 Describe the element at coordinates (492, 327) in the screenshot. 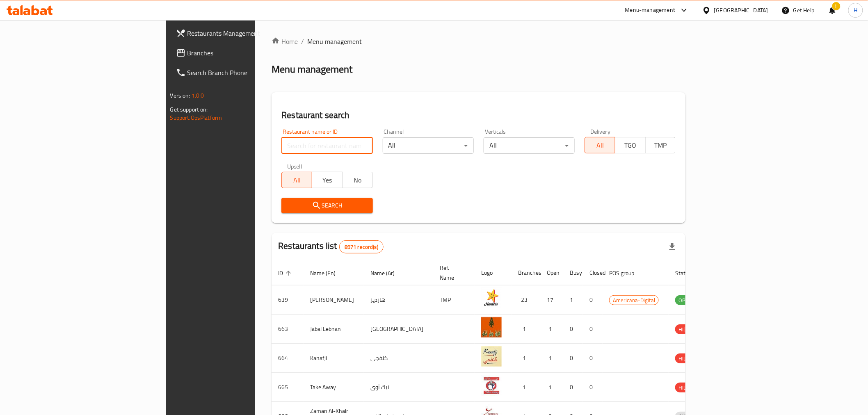

I see `img: Jabal Lebnan` at that location.